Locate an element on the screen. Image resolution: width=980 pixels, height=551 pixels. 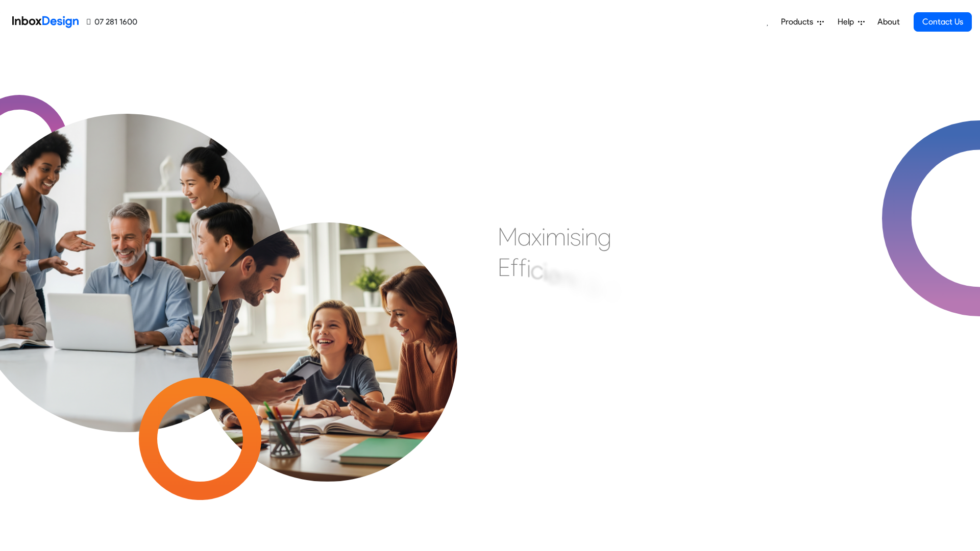
div: M is located at coordinates (508, 237).